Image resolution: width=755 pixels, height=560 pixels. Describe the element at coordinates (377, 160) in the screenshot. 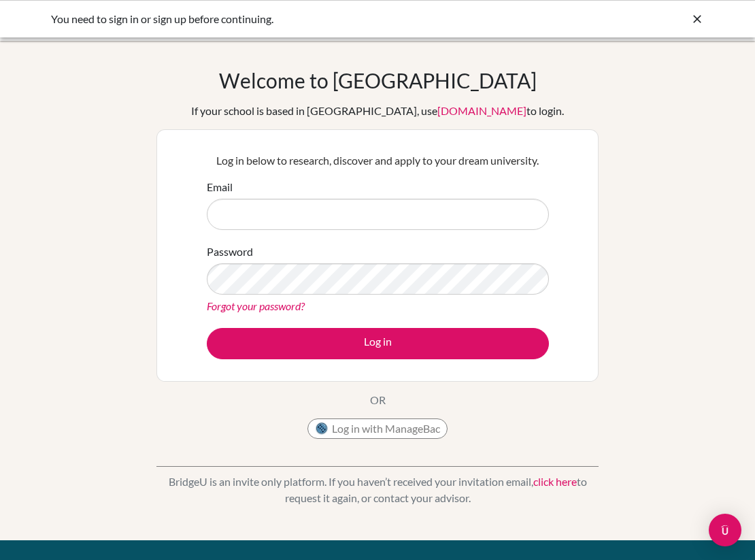

I see `p: Log in below to research, discover and apply to your dream university.` at that location.